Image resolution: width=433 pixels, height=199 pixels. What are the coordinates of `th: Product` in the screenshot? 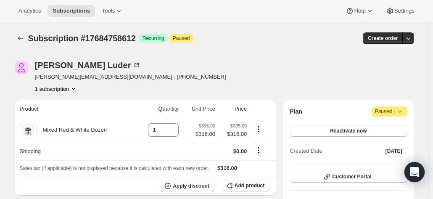 It's located at (75, 109).